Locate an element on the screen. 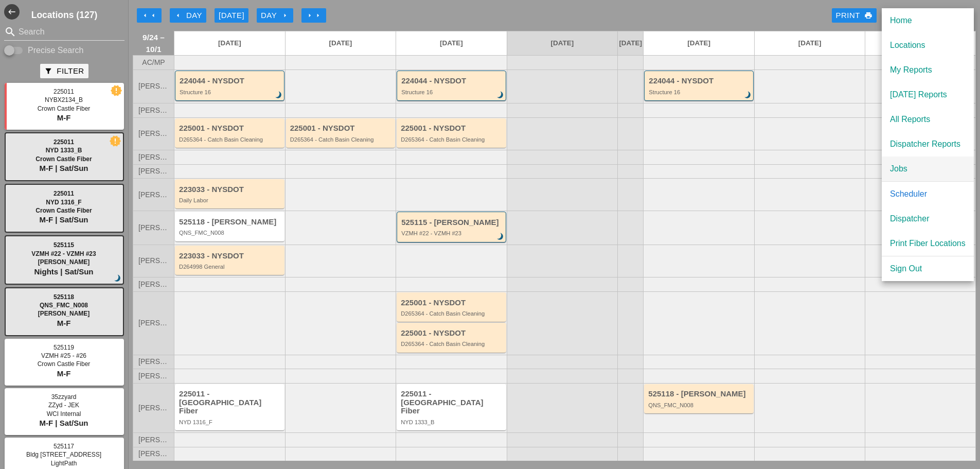 The height and width of the screenshot is (469, 980). a: Print is located at coordinates (854, 16).